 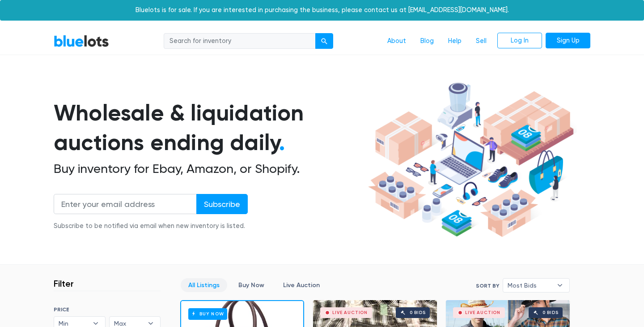 What do you see at coordinates (471, 160) in the screenshot?
I see `img: hero-ee84e7d0318cb26816c560f6b4441b76977f77a177738b4e94f68c95b2b83dbb.png` at bounding box center [471, 160].